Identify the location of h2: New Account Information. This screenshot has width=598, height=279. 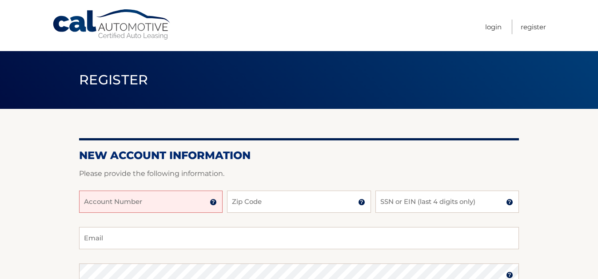
(299, 155).